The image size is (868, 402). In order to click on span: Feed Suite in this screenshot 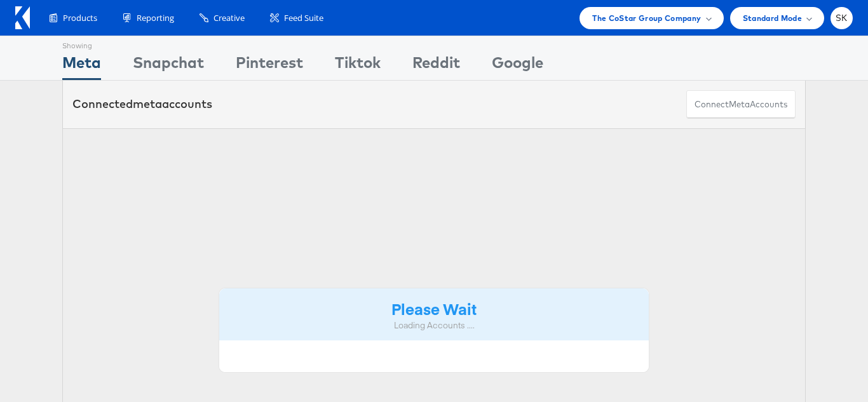, I will do `click(304, 18)`.